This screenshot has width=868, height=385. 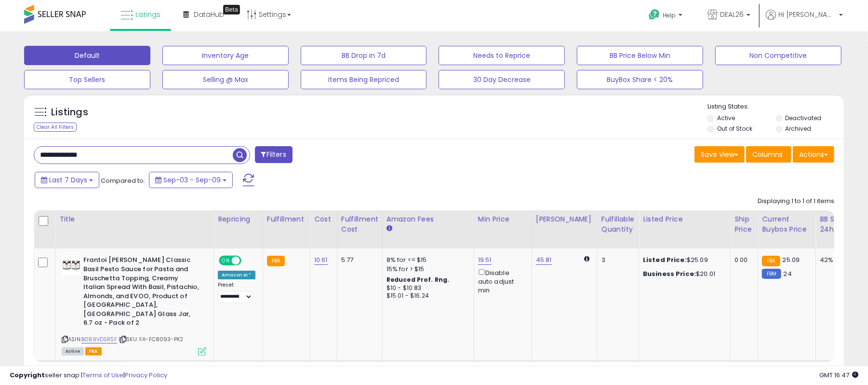 What do you see at coordinates (321, 260) in the screenshot?
I see `a: 10.61` at bounding box center [321, 260].